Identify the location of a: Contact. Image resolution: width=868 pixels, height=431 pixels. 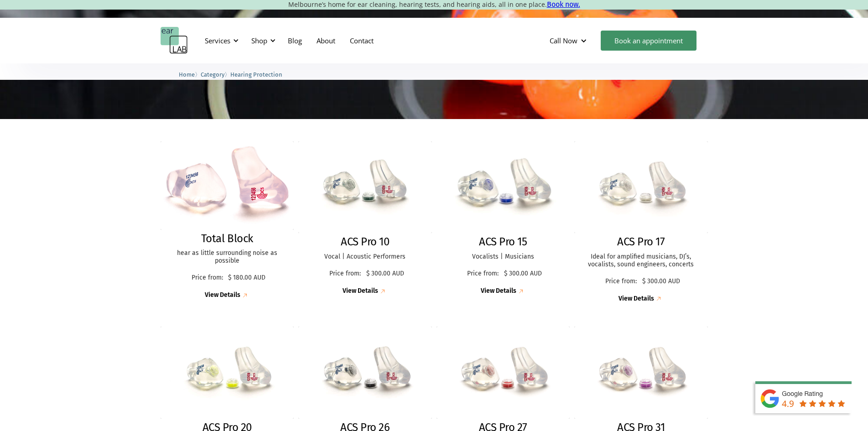
(361, 41).